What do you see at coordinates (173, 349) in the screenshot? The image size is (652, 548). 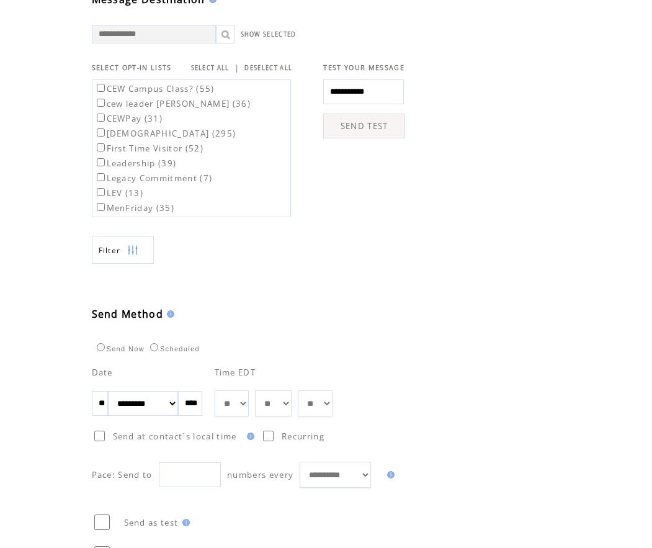 I see `label: Scheduled` at bounding box center [173, 349].